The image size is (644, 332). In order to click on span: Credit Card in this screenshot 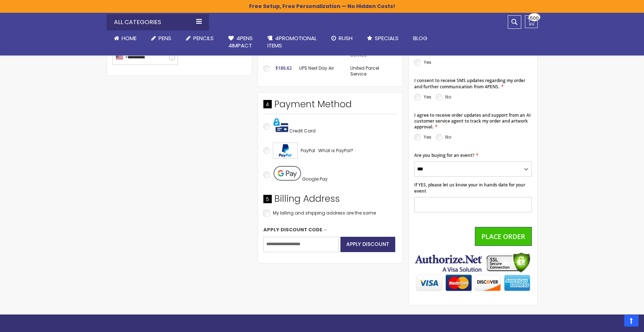, I will do `click(303, 131)`.